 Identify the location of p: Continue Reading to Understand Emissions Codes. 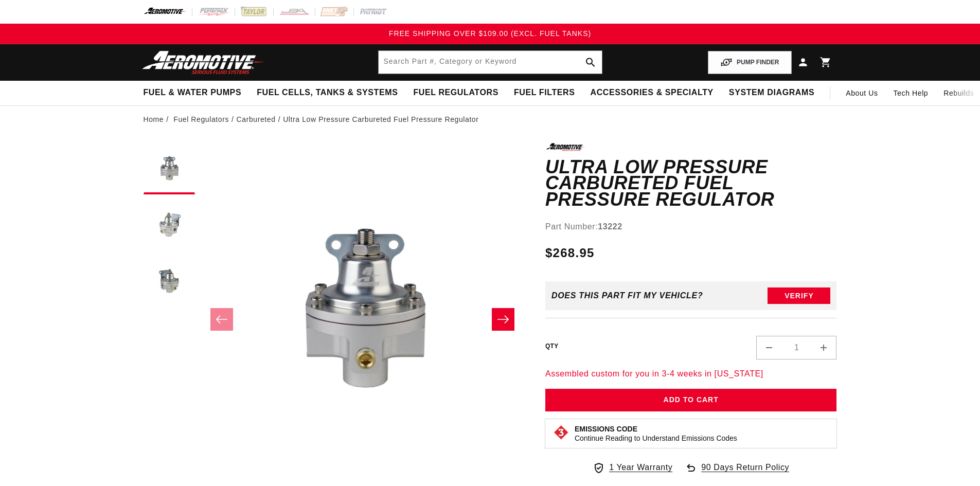
(656, 438).